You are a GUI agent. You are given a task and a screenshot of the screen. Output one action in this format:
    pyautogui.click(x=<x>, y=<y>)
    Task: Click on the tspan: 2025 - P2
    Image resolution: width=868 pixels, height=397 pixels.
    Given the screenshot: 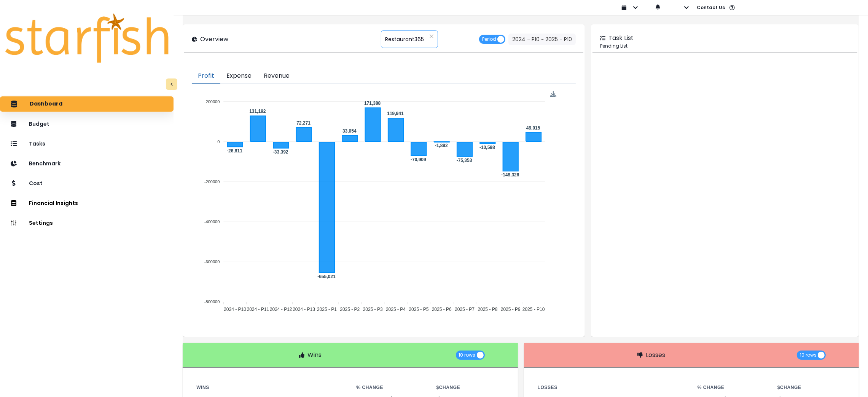 What is the action you would take?
    pyautogui.click(x=350, y=310)
    